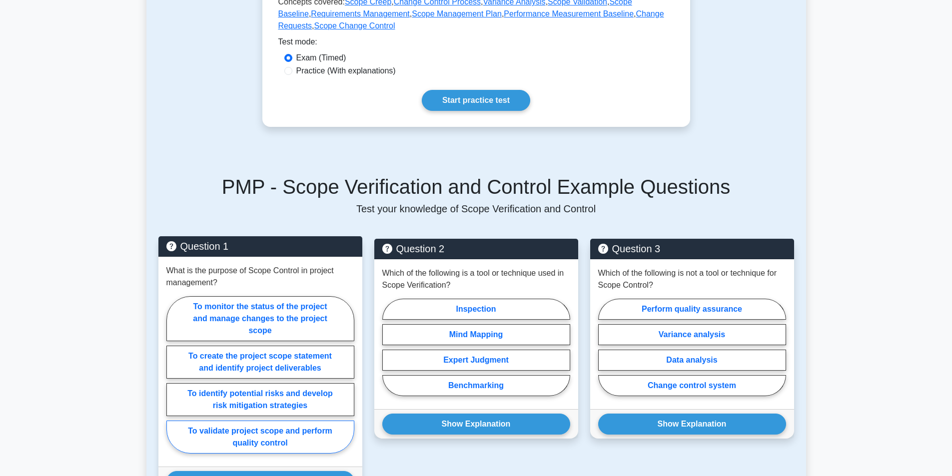 The width and height of the screenshot is (952, 476). What do you see at coordinates (260, 400) in the screenshot?
I see `label: To identify potential risks and develop risk mitigation strategies` at bounding box center [260, 400].